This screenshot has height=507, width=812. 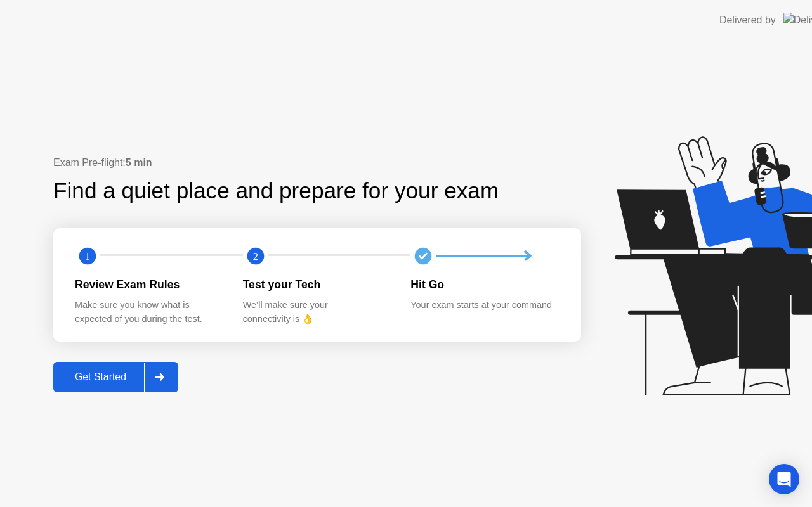 What do you see at coordinates (317, 312) in the screenshot?
I see `div: We’ll make sure your connectivity is 👌` at bounding box center [317, 312].